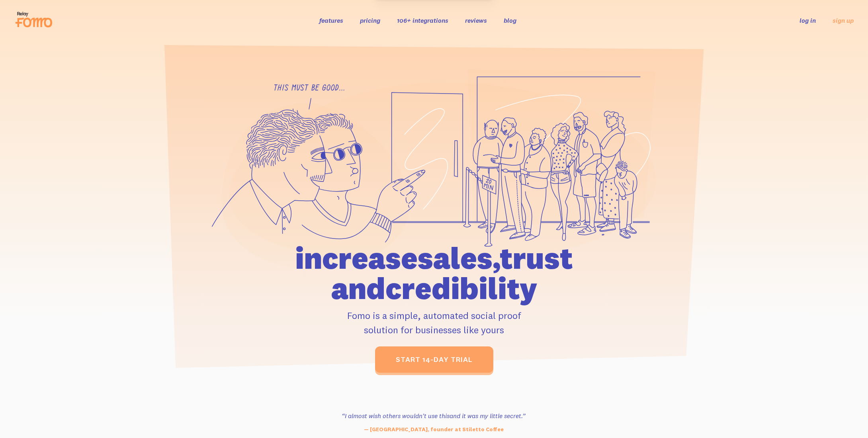 The image size is (868, 438). What do you see at coordinates (331, 20) in the screenshot?
I see `a: features` at bounding box center [331, 20].